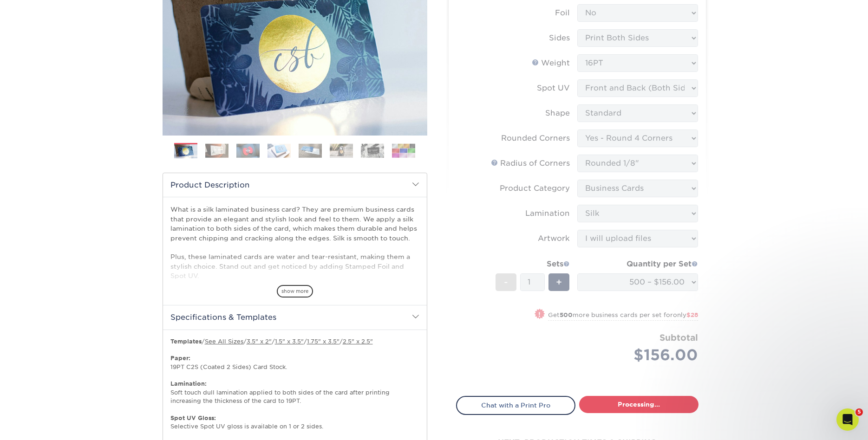  What do you see at coordinates (259, 341) in the screenshot?
I see `a: 3.5" x 2"` at bounding box center [259, 341].